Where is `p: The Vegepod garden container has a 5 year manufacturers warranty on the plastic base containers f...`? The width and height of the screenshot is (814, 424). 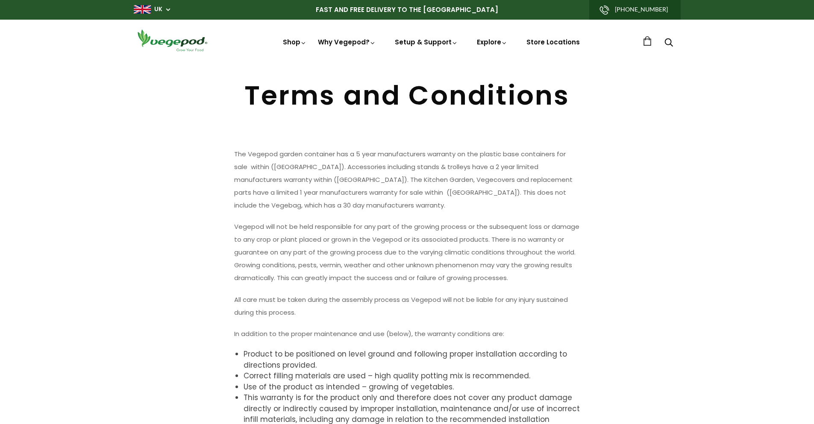 p: The Vegepod garden container has a 5 year manufacturers warranty on the plastic base containers f... is located at coordinates (407, 180).